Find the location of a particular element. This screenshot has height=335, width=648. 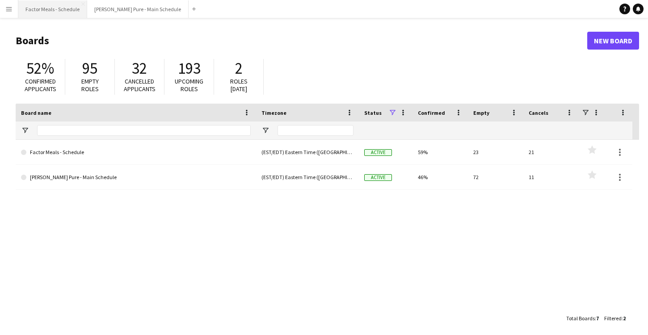

span: 52% is located at coordinates (40, 68).